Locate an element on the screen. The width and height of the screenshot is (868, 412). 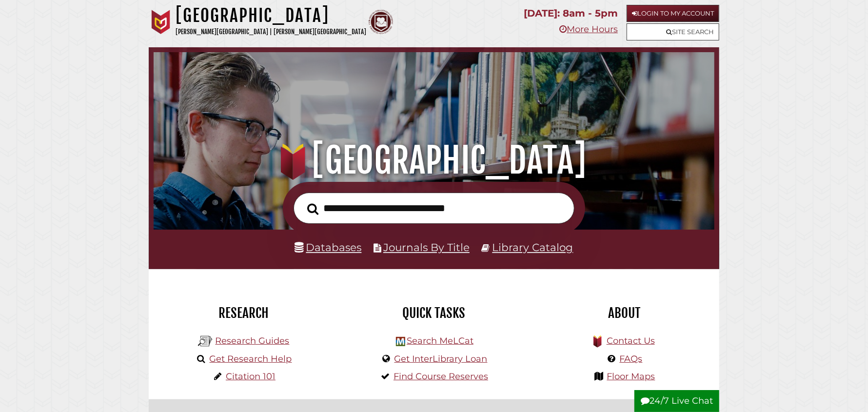
a: Journals By Title is located at coordinates (426, 248).